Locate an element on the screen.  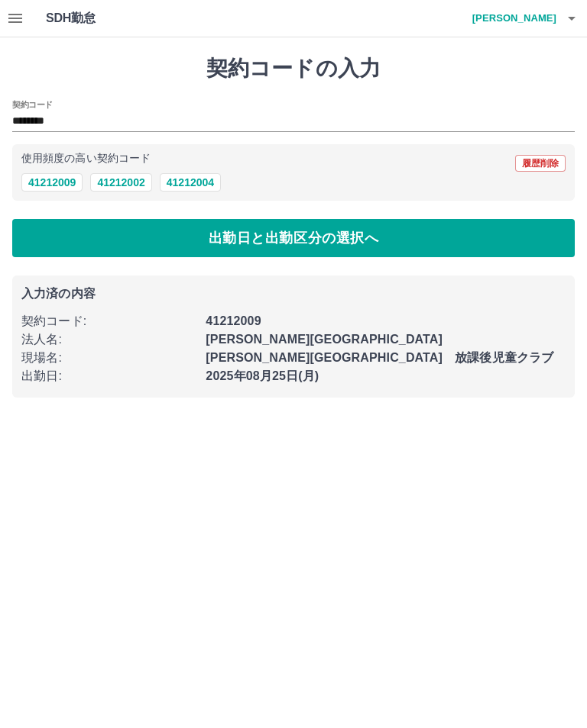
button: 41212002 is located at coordinates (120, 182).